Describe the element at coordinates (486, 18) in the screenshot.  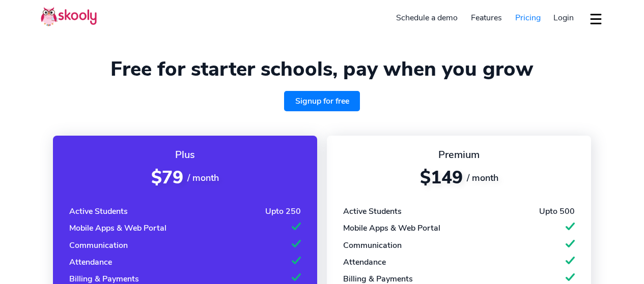
I see `a: Features` at that location.